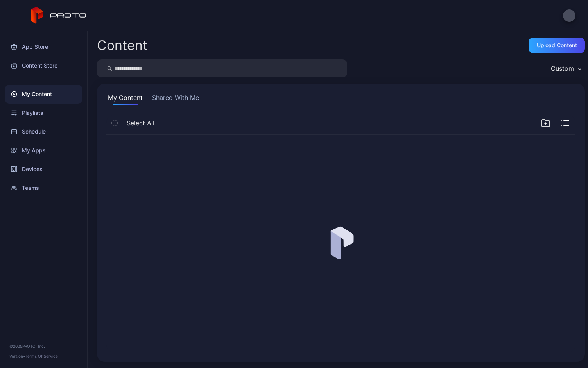 This screenshot has height=368, width=588. What do you see at coordinates (43, 113) in the screenshot?
I see `div: Playlists` at bounding box center [43, 113].